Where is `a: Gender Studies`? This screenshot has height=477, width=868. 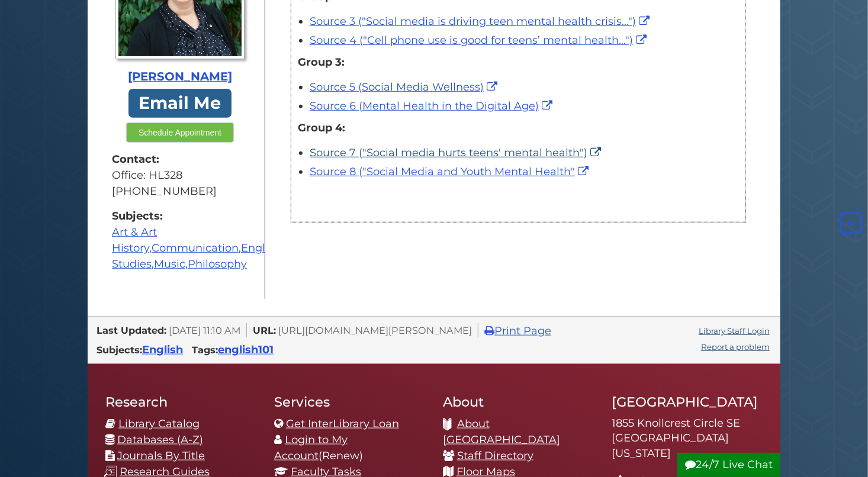
a: Gender Studies is located at coordinates (217, 255).